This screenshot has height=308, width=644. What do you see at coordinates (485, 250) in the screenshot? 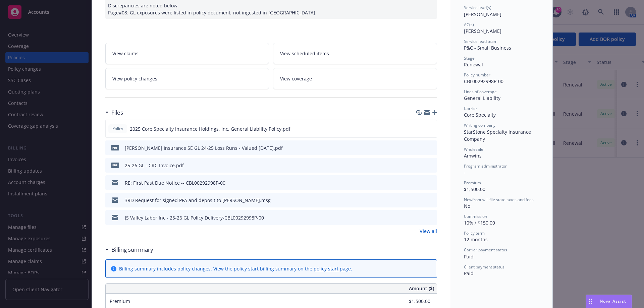
I see `span: Carrier payment status` at bounding box center [485, 250].